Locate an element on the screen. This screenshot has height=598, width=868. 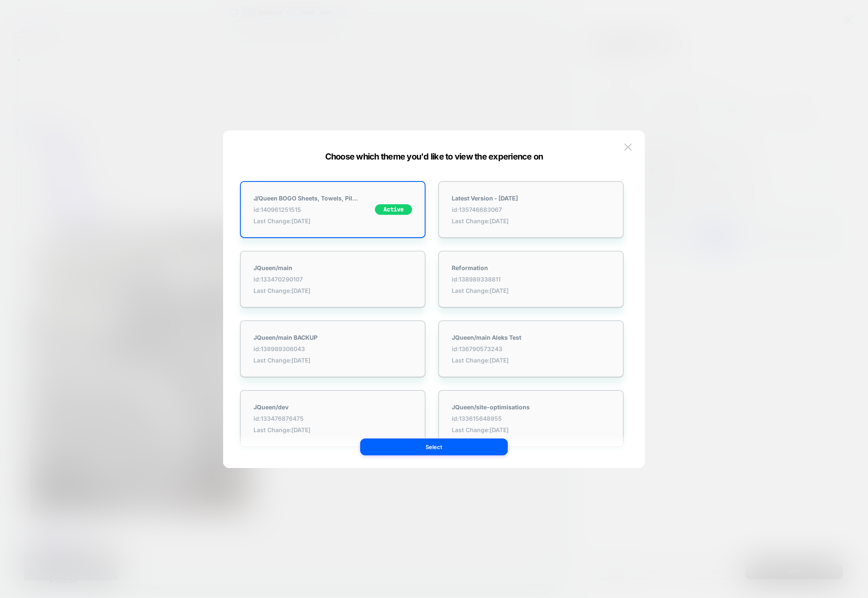
span: id: 133476876475 is located at coordinates (281, 418).